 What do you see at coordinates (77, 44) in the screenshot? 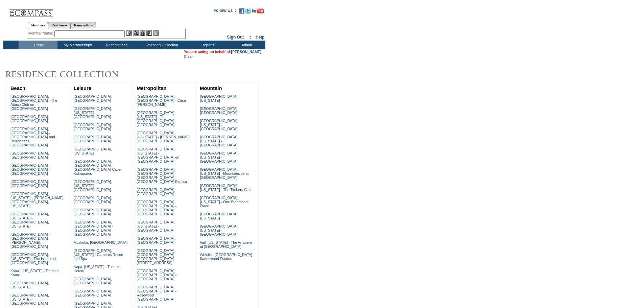
I see `td: My Memberships` at bounding box center [77, 44].